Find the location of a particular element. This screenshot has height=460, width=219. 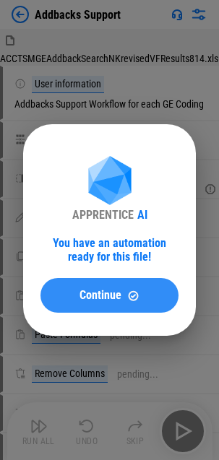

div: AI is located at coordinates (142, 215).